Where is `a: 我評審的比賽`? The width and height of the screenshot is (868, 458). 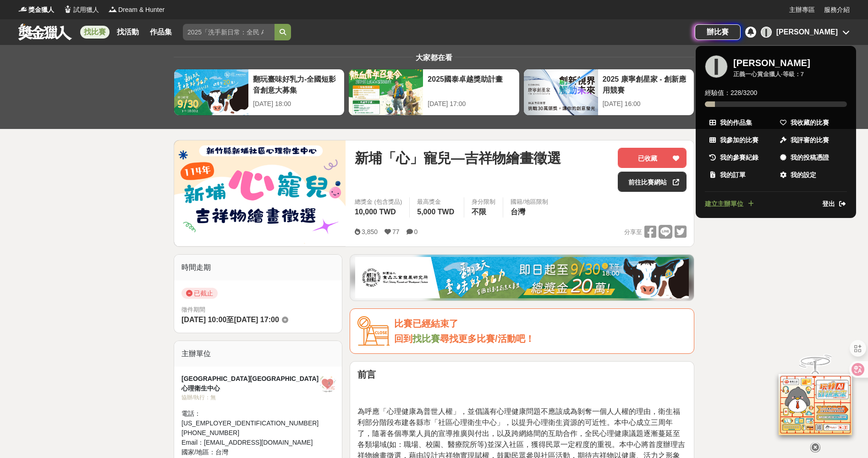
a: 我評審的比賽 is located at coordinates (811, 140).